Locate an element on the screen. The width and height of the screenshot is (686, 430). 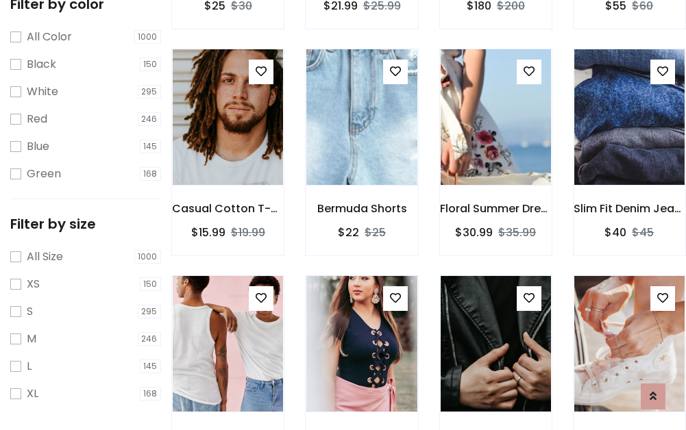
label: White is located at coordinates (42, 92).